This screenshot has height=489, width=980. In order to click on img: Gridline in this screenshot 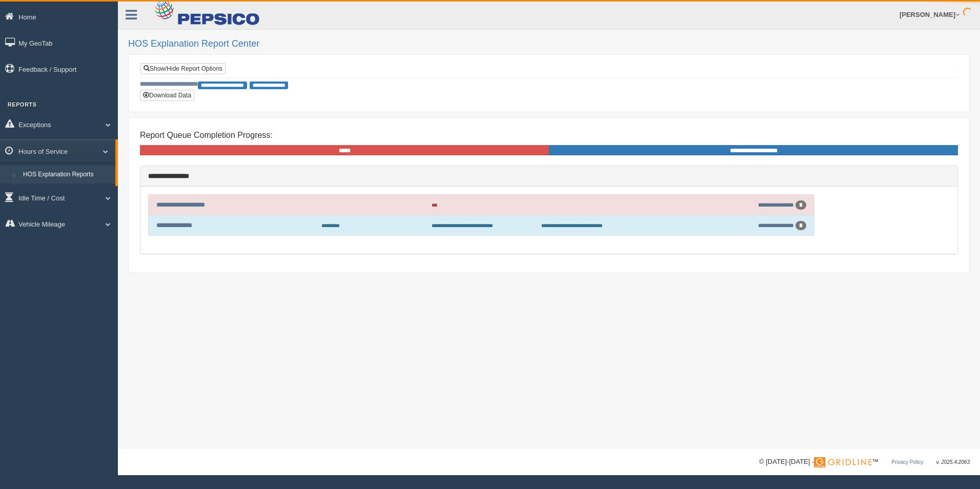, I will do `click(843, 462)`.